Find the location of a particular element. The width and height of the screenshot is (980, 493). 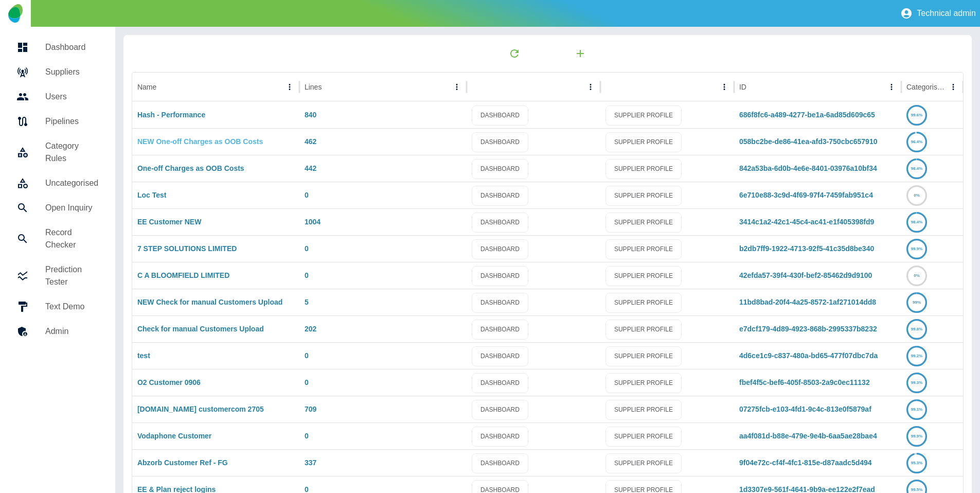

a: 0% is located at coordinates (917, 275).